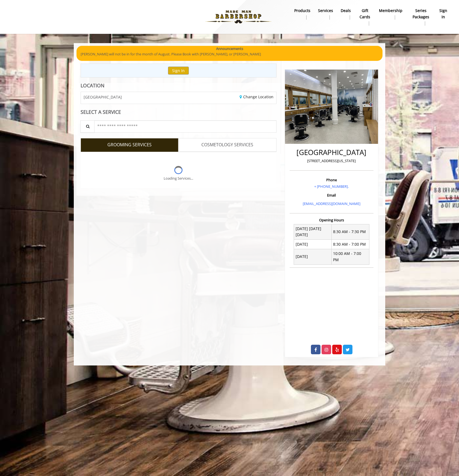  What do you see at coordinates (350, 232) in the screenshot?
I see `td: 8:30 AM - 7:30 PM` at bounding box center [350, 232].